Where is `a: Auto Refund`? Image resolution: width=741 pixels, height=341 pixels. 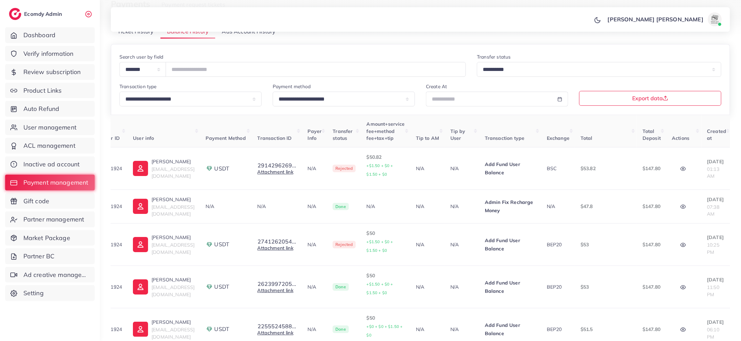 a: Auto Refund is located at coordinates (50, 109).